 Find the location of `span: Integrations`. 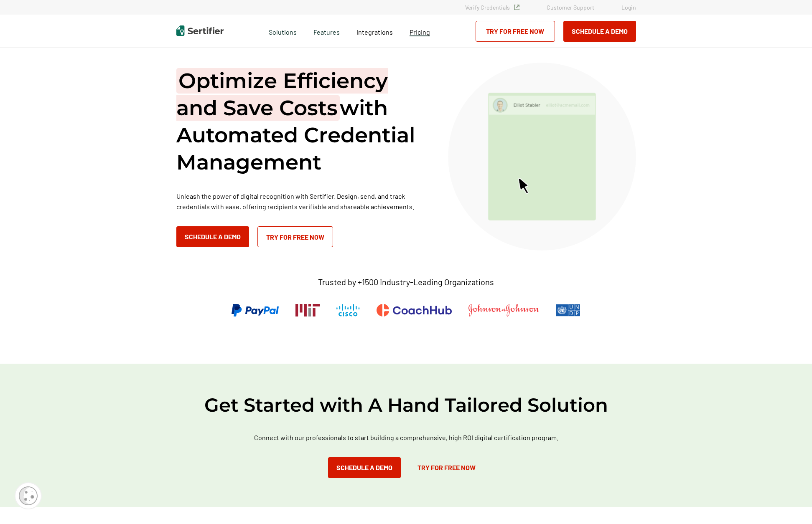

span: Integrations is located at coordinates (374, 32).